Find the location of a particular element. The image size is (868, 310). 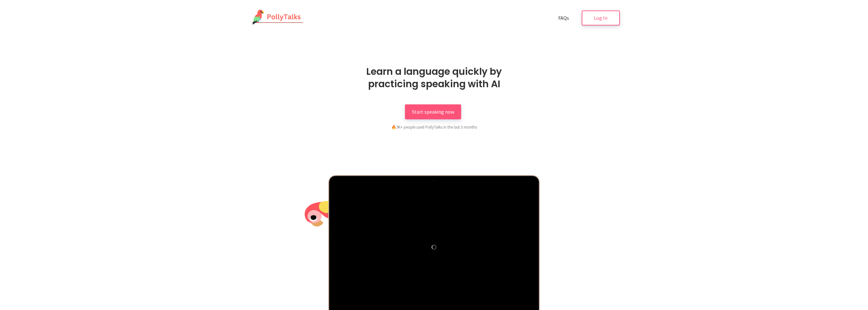

span: Start speaking now is located at coordinates (433, 112).